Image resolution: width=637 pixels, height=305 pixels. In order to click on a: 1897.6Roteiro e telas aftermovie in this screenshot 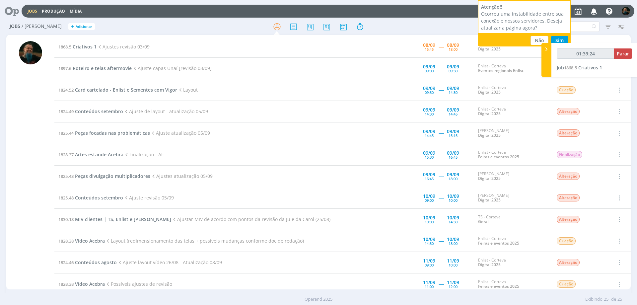, I will do `click(95, 68)`.